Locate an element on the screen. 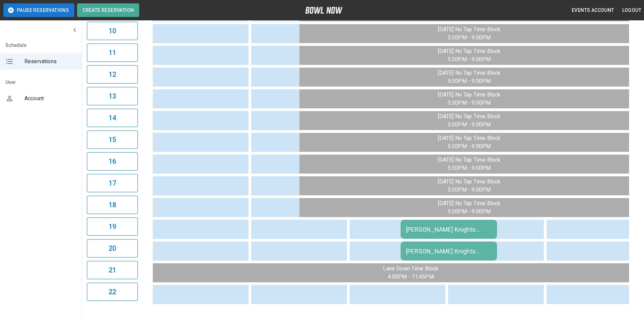 This screenshot has width=644, height=320. h6: 17 is located at coordinates (112, 183).